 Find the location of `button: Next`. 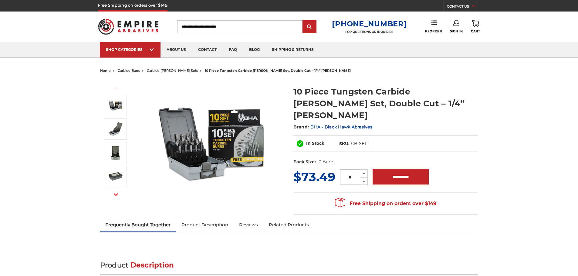

button: Next is located at coordinates (116, 195).